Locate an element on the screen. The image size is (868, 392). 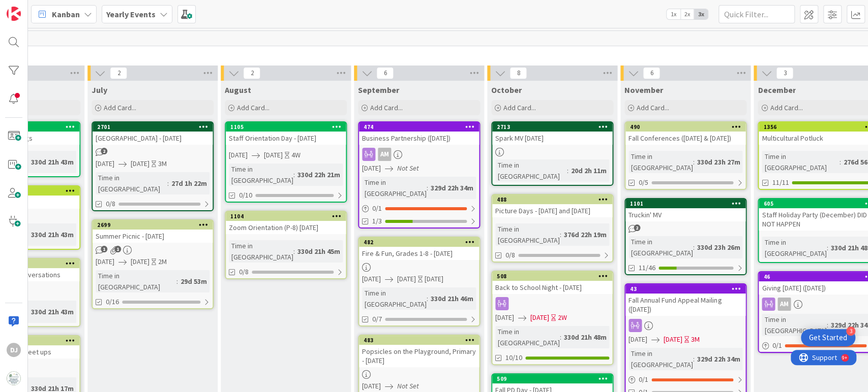
span: 0/16 is located at coordinates (112, 302).